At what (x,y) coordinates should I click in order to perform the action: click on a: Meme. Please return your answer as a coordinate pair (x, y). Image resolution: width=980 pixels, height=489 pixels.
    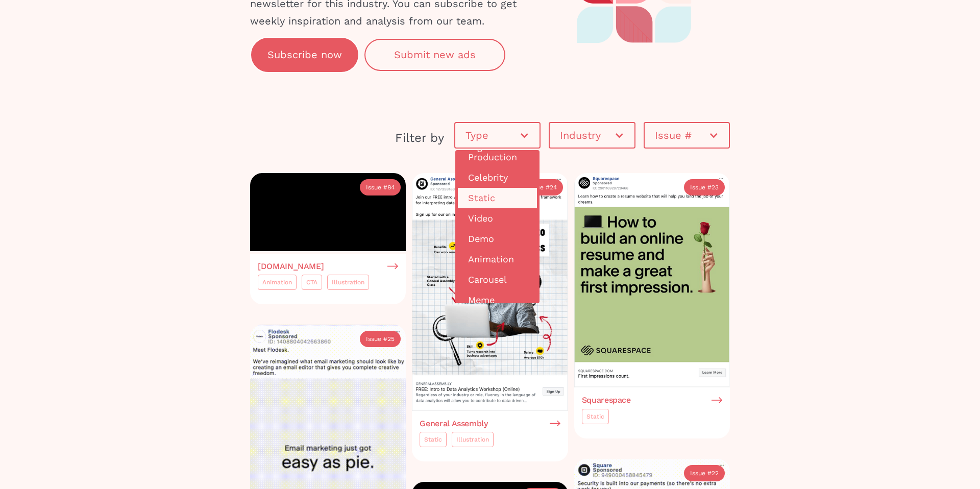
    Looking at the image, I should click on (497, 300).